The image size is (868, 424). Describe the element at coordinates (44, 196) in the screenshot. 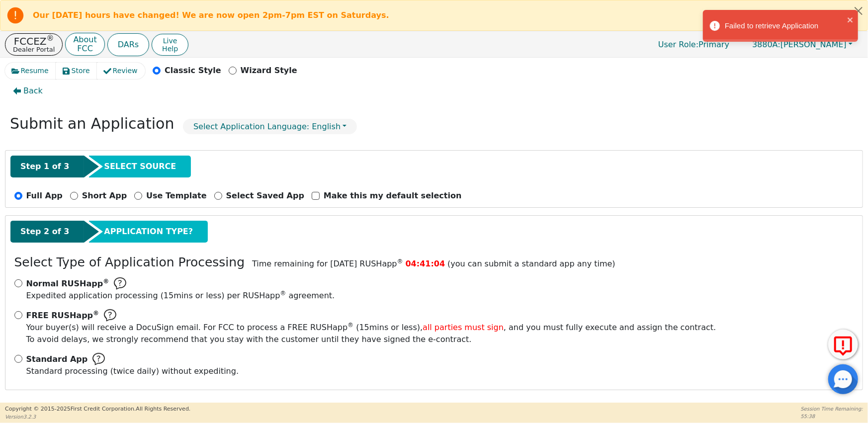

I see `p: Full App` at that location.